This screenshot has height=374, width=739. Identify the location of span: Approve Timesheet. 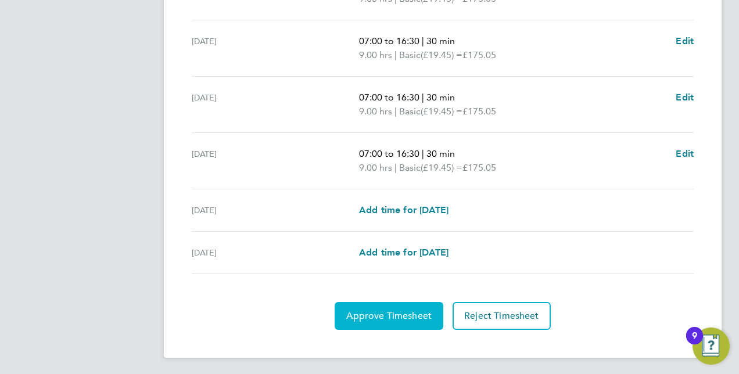
(389, 316).